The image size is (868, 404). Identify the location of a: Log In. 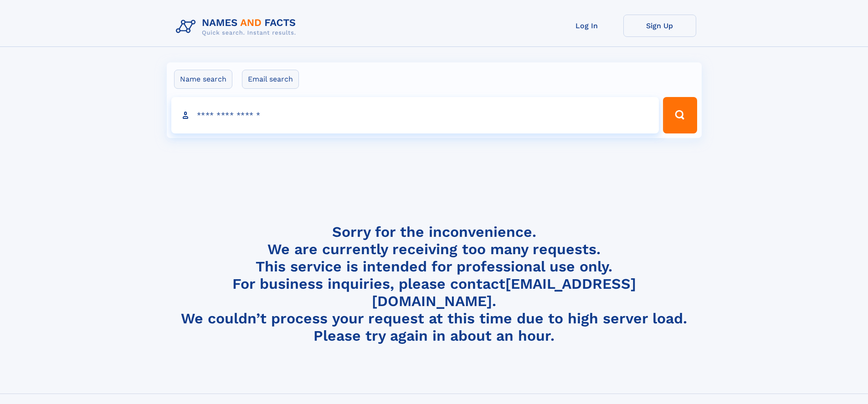
(587, 25).